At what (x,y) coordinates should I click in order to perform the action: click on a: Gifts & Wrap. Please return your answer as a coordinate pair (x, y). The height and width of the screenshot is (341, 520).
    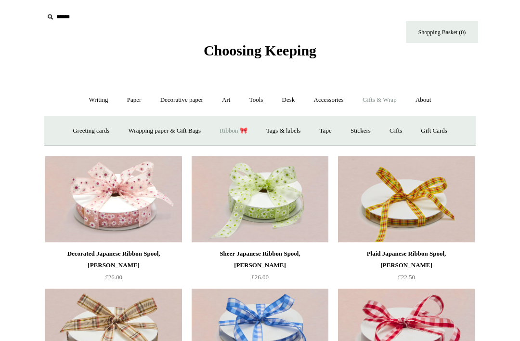
    Looking at the image, I should click on (380, 100).